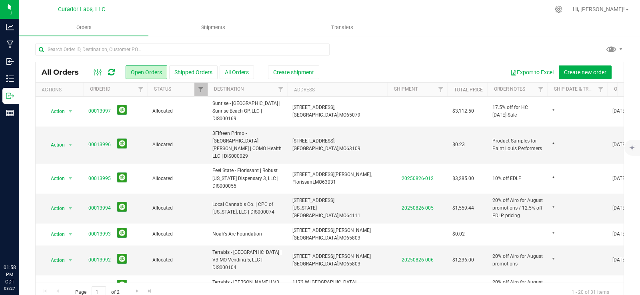 The width and height of the screenshot is (640, 295). What do you see at coordinates (293, 72) in the screenshot?
I see `button: Create shipment` at bounding box center [293, 72].